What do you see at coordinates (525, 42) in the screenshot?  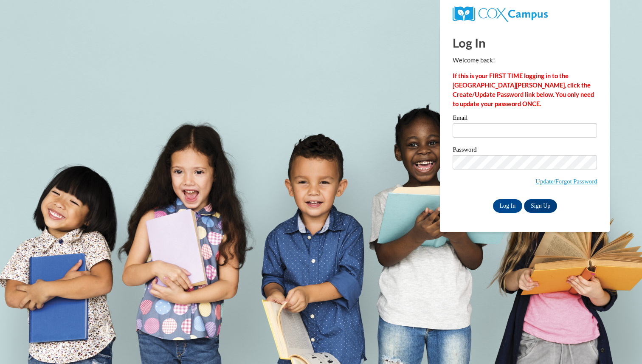 I see `h1: Log In` at bounding box center [525, 42].